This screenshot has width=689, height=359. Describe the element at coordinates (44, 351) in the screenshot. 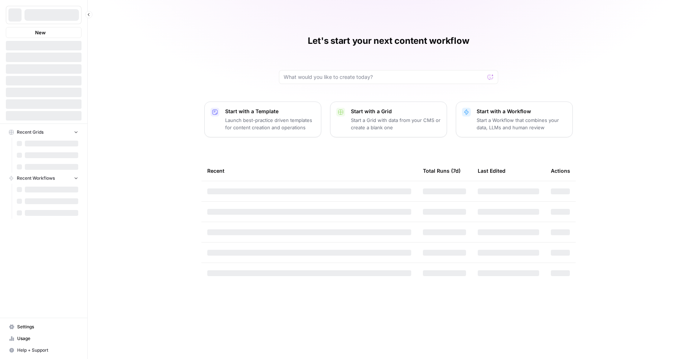

I see `button: Help + Support` at that location.